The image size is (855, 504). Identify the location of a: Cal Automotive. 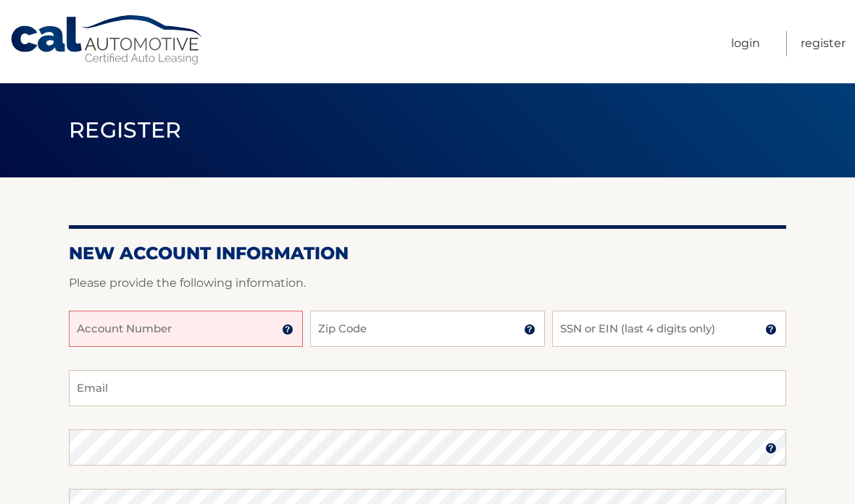
(107, 40).